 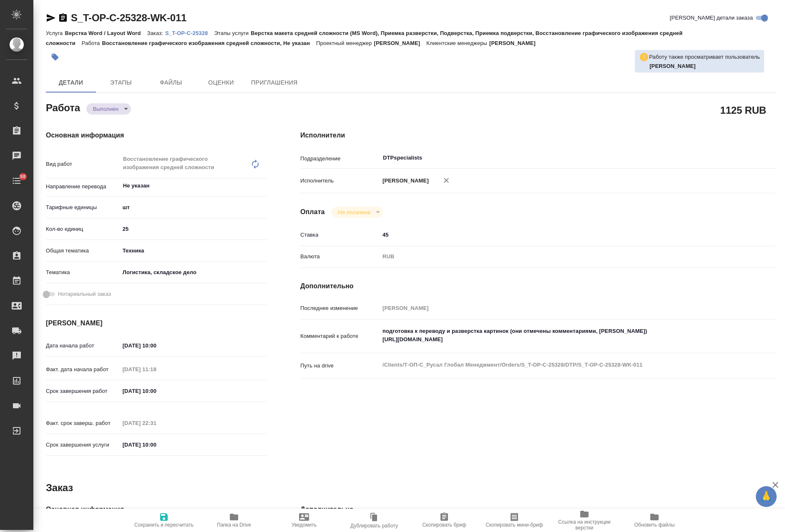 I want to click on span: Папка на Drive, so click(x=234, y=525).